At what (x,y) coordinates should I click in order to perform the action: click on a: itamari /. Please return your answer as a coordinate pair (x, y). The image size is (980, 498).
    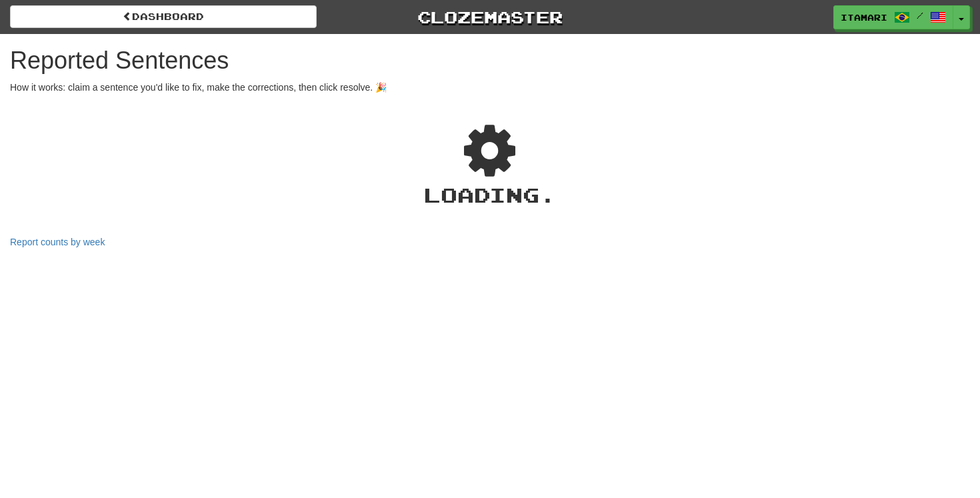
    Looking at the image, I should click on (893, 17).